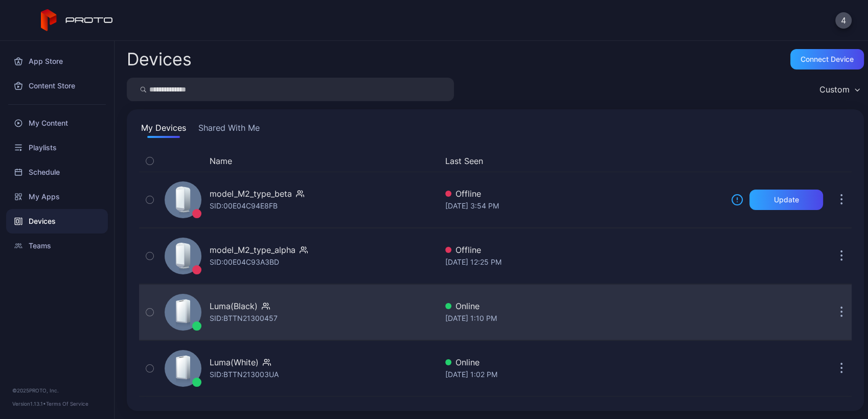  Describe the element at coordinates (57, 123) in the screenshot. I see `a: My Content` at that location.